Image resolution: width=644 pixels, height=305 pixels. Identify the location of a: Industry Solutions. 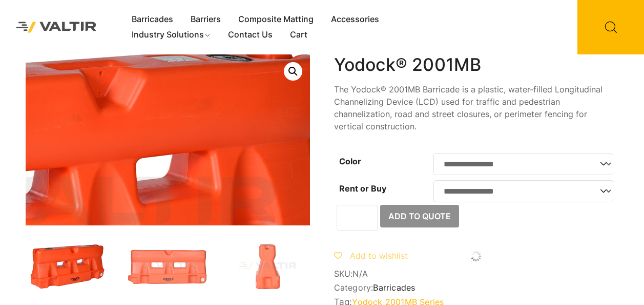
(171, 35).